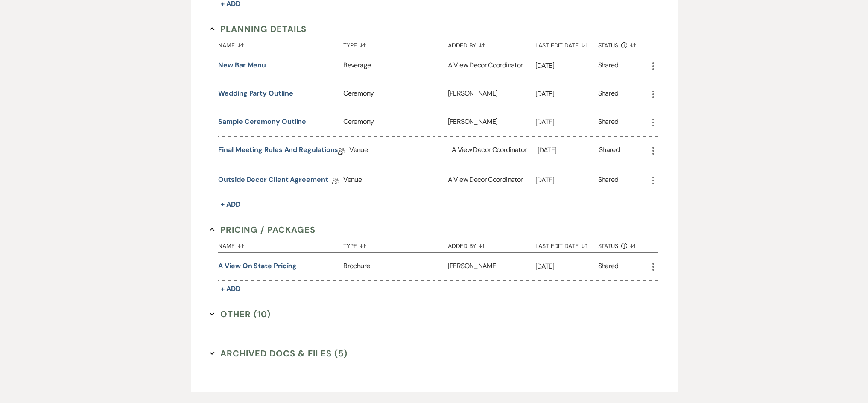  I want to click on div: Brochure, so click(396, 266).